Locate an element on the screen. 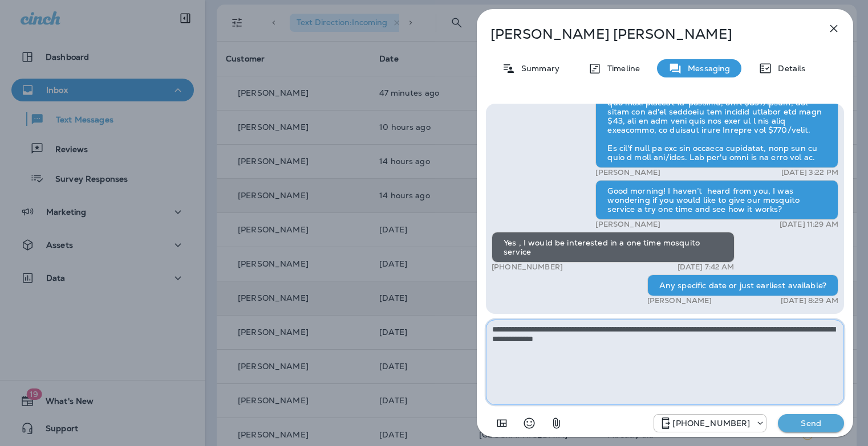 The image size is (868, 446). button: Send is located at coordinates (811, 423).